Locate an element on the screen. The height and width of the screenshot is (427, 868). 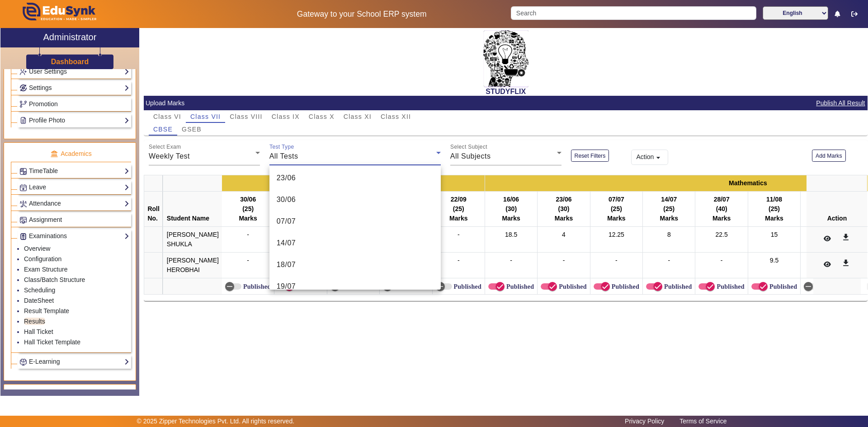
span: 07/07 is located at coordinates (286, 221).